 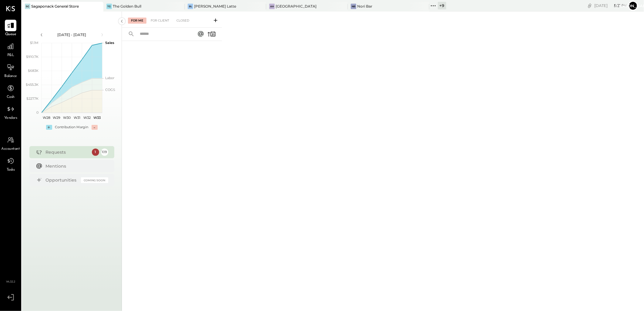 What do you see at coordinates (160, 20) in the screenshot?
I see `div: For Client` at bounding box center [160, 20].